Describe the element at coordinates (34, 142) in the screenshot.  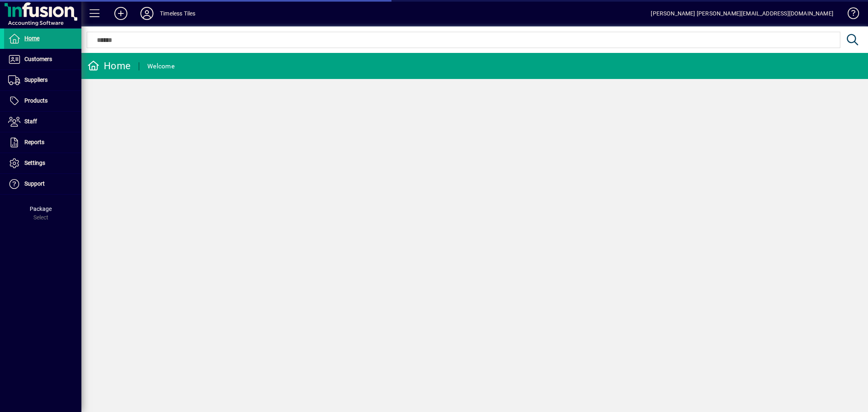
I see `span: Reports` at that location.